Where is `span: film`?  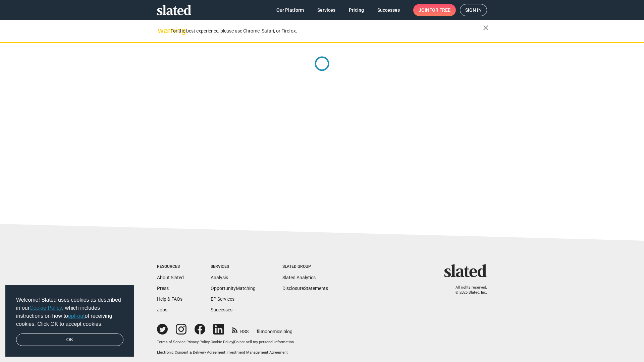 span: film is located at coordinates (260, 331).